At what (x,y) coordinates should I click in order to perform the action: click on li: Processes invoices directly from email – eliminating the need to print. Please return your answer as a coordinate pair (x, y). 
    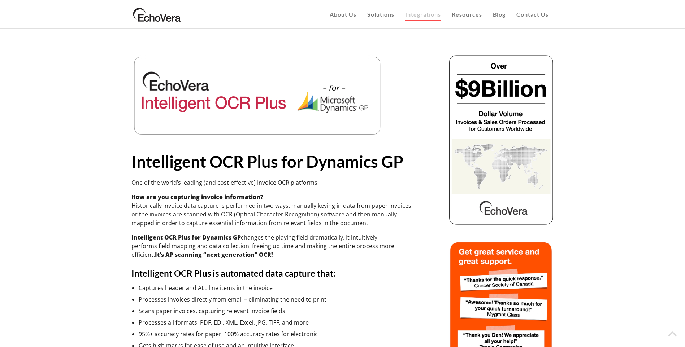
    Looking at the image, I should click on (276, 300).